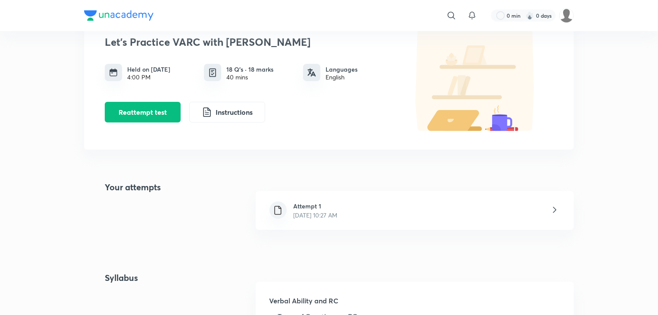  I want to click on button: Instructions, so click(227, 112).